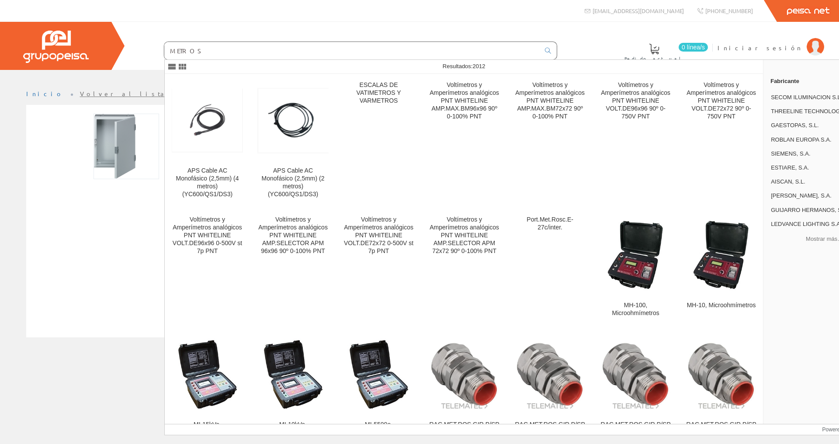  What do you see at coordinates (721, 305) in the screenshot?
I see `div: MH-10, Microohmímetros` at bounding box center [721, 305].